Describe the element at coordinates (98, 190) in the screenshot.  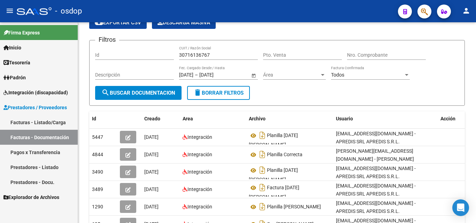
I see `span: 3489` at that location.